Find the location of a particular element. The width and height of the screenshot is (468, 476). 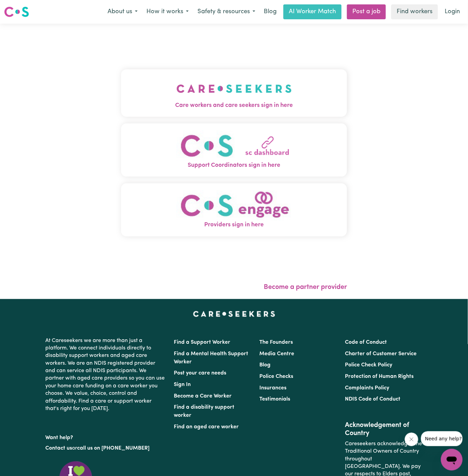

a: AI Worker Match is located at coordinates (312, 12).